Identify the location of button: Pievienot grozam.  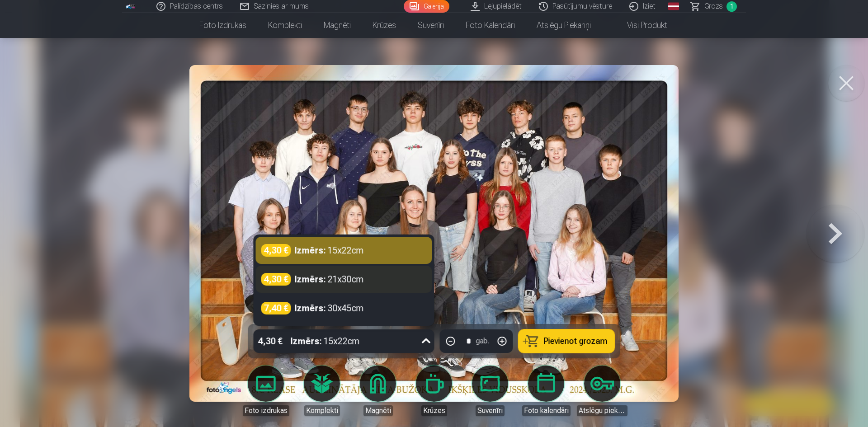
(566, 341).